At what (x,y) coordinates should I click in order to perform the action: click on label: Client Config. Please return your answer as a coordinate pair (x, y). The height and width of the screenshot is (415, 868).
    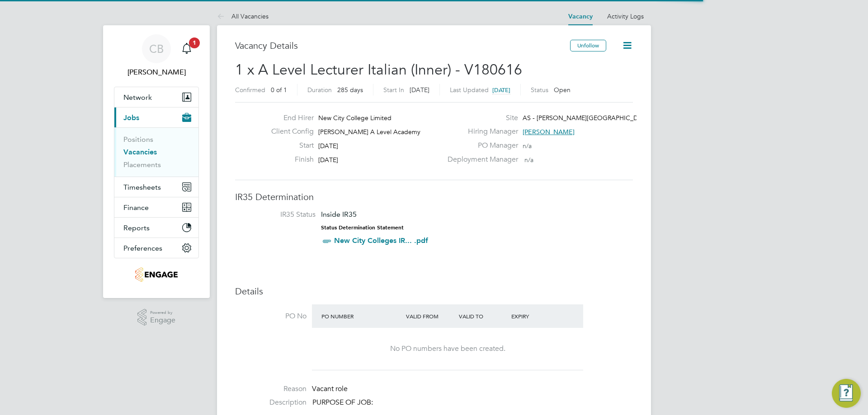
    Looking at the image, I should click on (289, 132).